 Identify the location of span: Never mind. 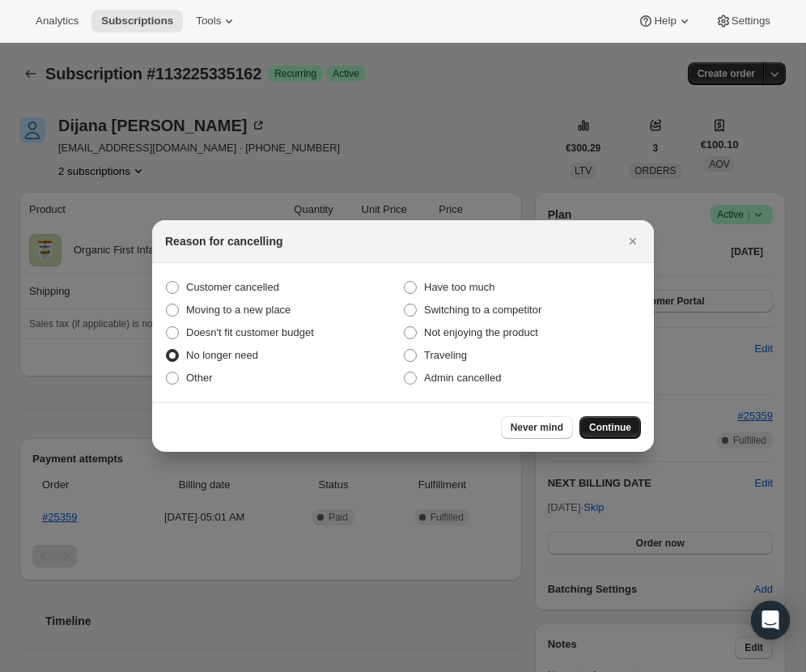
(537, 428).